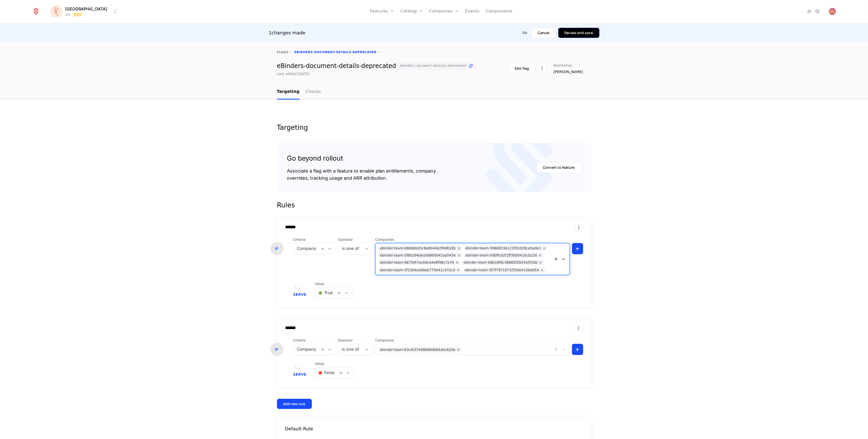 This screenshot has width=868, height=439. Describe the element at coordinates (85, 12) in the screenshot. I see `button: Select environment` at that location.